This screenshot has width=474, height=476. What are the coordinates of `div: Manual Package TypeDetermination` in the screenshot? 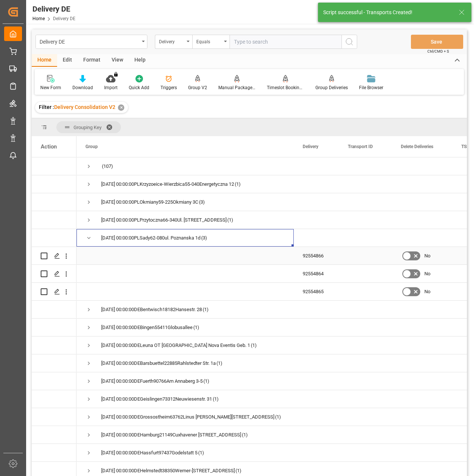 It's located at (237, 88).